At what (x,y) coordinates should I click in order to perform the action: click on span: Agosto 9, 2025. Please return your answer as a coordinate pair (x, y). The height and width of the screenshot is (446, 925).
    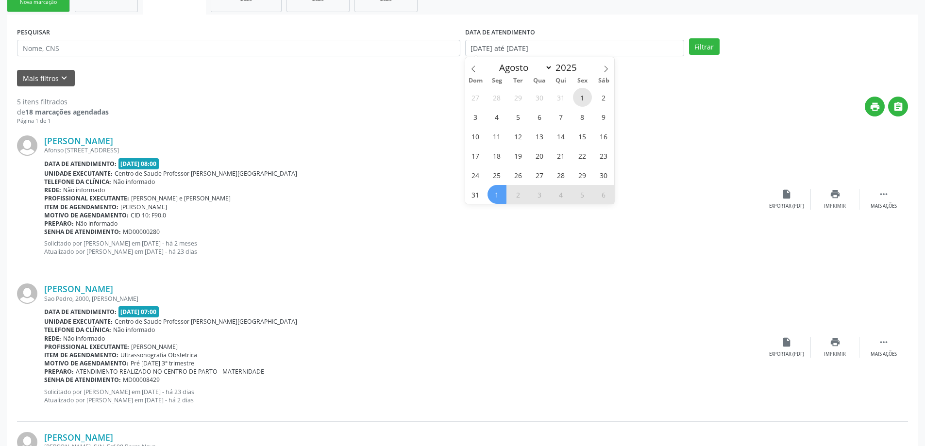
    Looking at the image, I should click on (604, 117).